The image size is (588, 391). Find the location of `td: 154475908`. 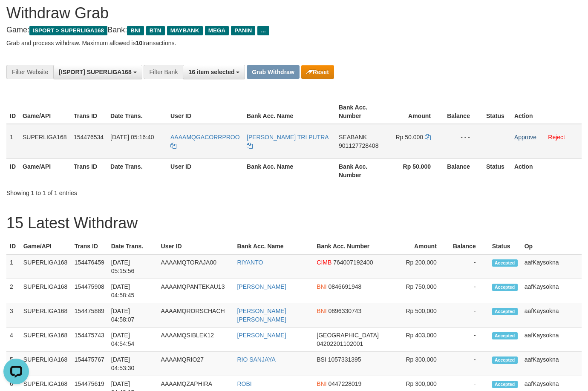

td: 154475908 is located at coordinates (90, 291).